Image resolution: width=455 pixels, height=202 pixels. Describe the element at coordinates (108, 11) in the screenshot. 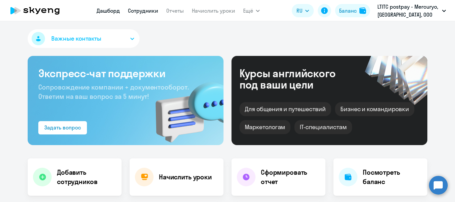

I see `a: Дашборд` at that location.